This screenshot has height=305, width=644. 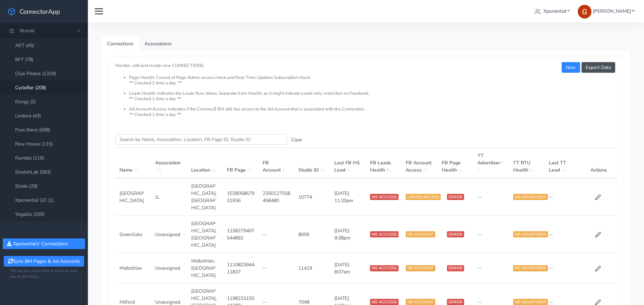 I want to click on th: Studio ID, so click(x=312, y=163).